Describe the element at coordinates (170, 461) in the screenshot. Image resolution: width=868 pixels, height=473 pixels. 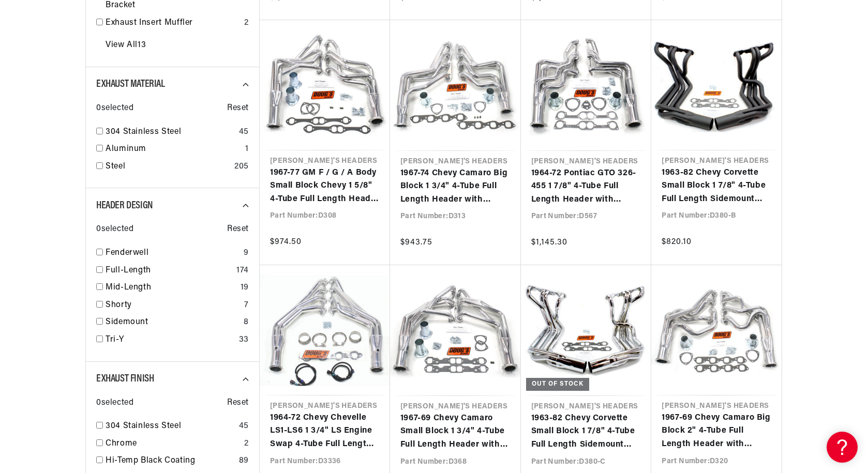
I see `a: Hi-Temp Black Coating` at that location.